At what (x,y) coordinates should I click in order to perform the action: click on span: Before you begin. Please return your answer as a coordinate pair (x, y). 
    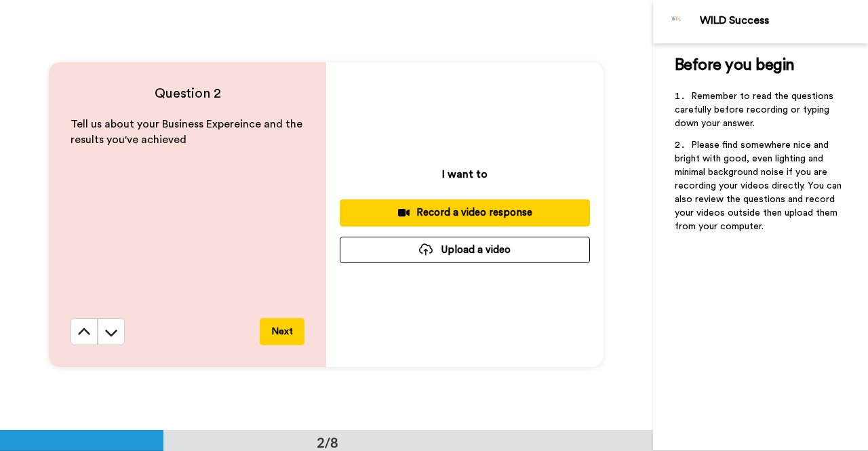
    Looking at the image, I should click on (735, 65).